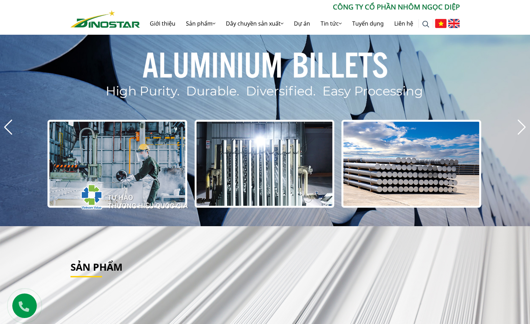 Image resolution: width=530 pixels, height=324 pixels. Describe the element at coordinates (255, 24) in the screenshot. I see `a: Dây chuyền sản xuất` at that location.